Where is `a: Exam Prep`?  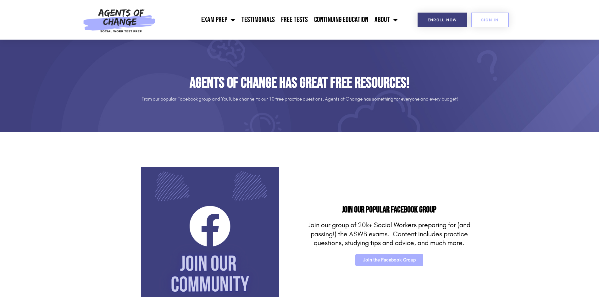
a: Exam Prep is located at coordinates (218, 20).